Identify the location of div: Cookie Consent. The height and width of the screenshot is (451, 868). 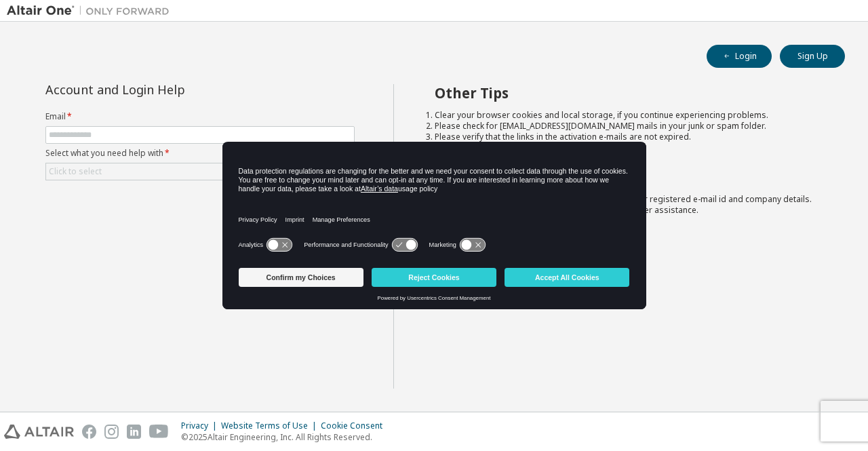
(355, 426).